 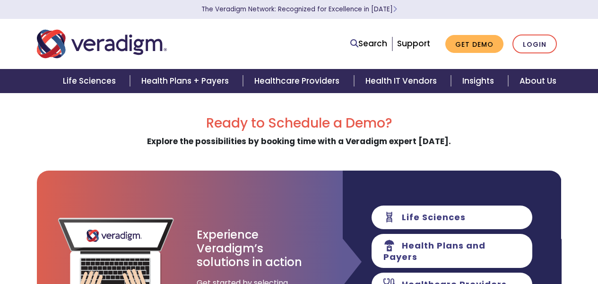 I want to click on span: Learn More, so click(x=394, y=9).